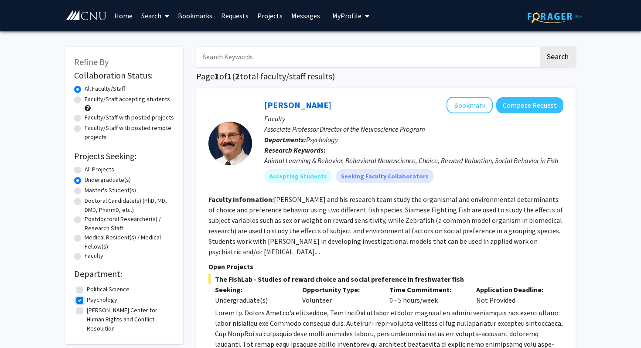 The width and height of the screenshot is (641, 348). What do you see at coordinates (129, 132) in the screenshot?
I see `label: Faculty/Staff with posted remote projects` at bounding box center [129, 132].